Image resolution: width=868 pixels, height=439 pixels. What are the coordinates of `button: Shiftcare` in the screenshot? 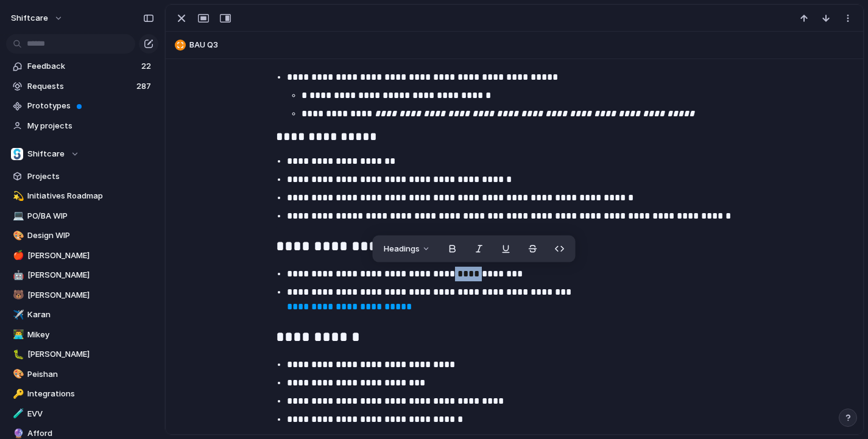 It's located at (82, 154).